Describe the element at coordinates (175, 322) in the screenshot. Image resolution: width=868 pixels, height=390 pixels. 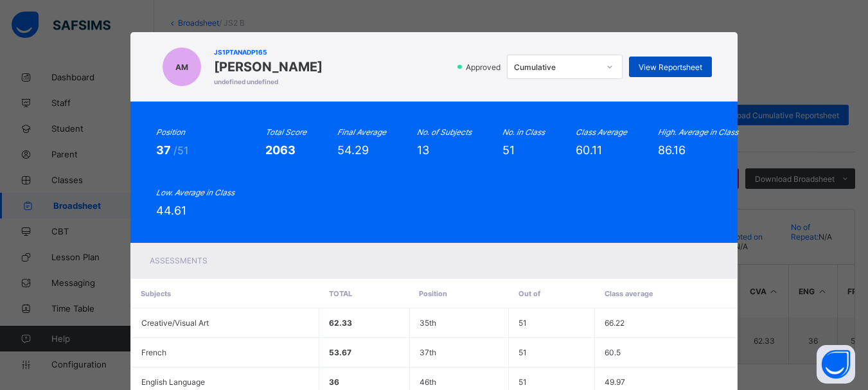
I see `span: Creative/Visual Art` at that location.